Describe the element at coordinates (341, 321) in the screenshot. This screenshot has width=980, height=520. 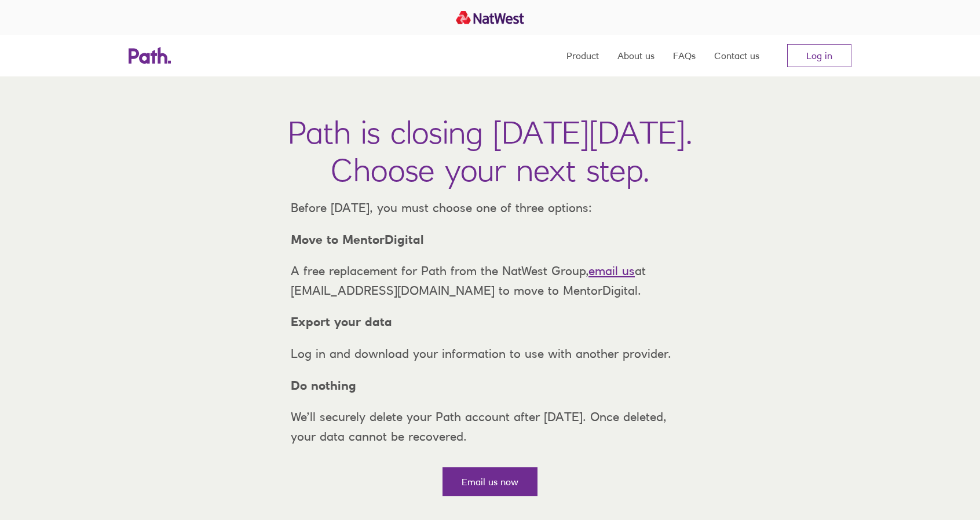
I see `strong: Export your data` at that location.